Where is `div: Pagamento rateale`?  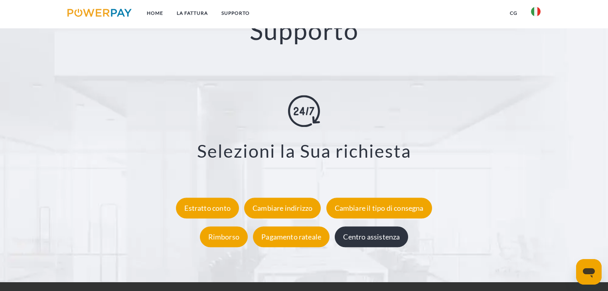 div: Pagamento rateale is located at coordinates (291, 237).